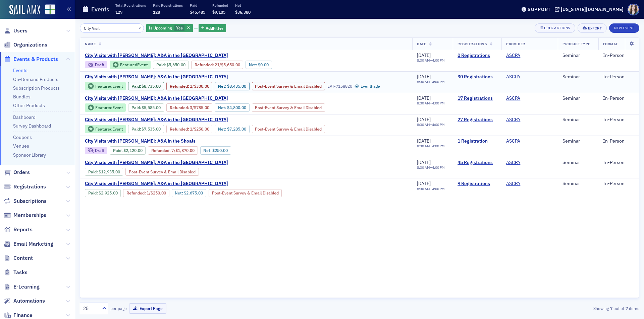 The height and width of the screenshot is (319, 644). Describe the element at coordinates (219, 12) in the screenshot. I see `span: $9,105` at that location.